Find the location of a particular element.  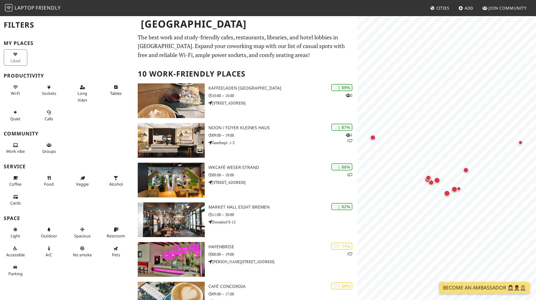

p: 1 1 is located at coordinates (349, 138).